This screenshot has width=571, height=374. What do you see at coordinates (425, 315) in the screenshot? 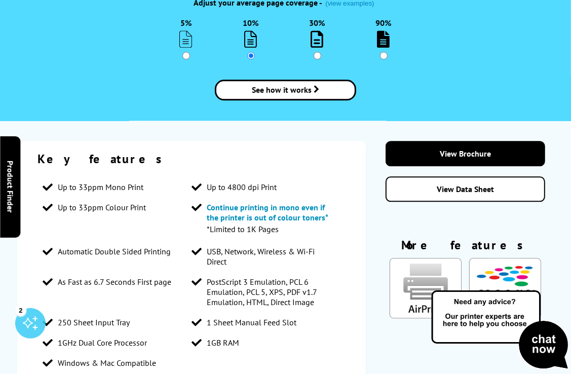
I see `a: KeyFeatureModal85` at bounding box center [425, 315].